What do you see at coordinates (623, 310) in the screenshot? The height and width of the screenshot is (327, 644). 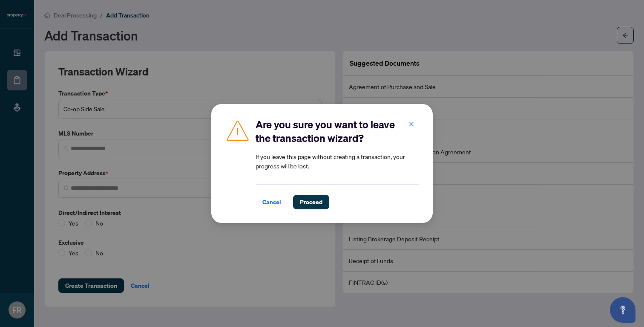 I see `button: Open asap` at bounding box center [623, 310].